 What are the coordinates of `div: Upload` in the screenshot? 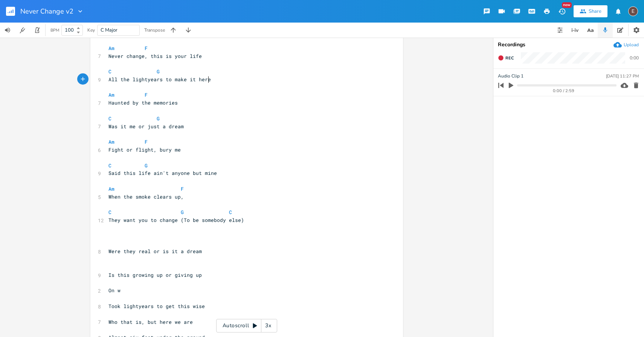 It's located at (631, 45).